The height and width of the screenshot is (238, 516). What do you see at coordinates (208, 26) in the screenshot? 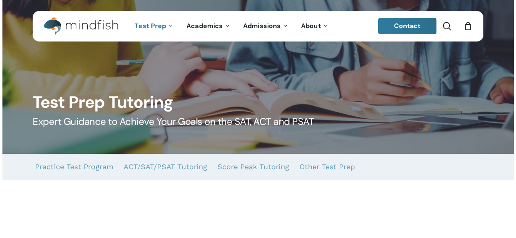
I see `a: Academics` at bounding box center [208, 26].